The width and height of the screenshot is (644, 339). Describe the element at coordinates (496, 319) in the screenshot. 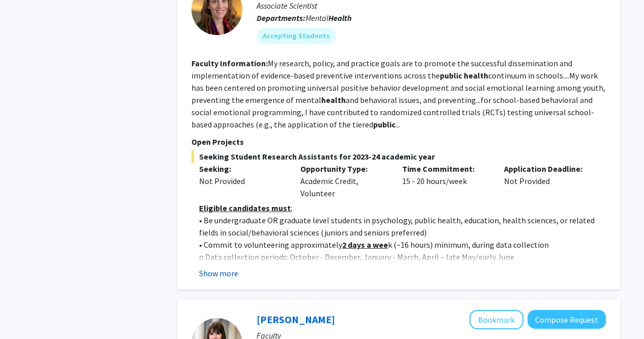

I see `button: Add Stephanie Morain to Bookmarks` at that location.